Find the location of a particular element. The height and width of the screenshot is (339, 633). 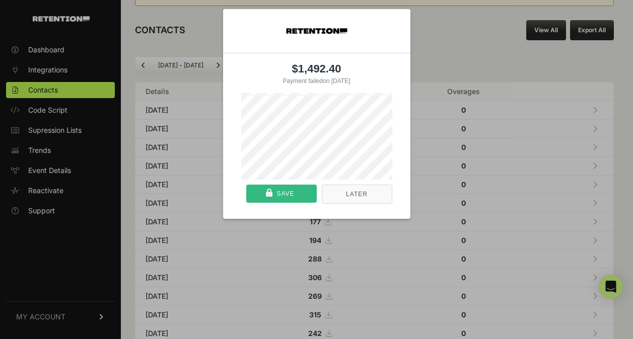

button: Save is located at coordinates (281, 194).